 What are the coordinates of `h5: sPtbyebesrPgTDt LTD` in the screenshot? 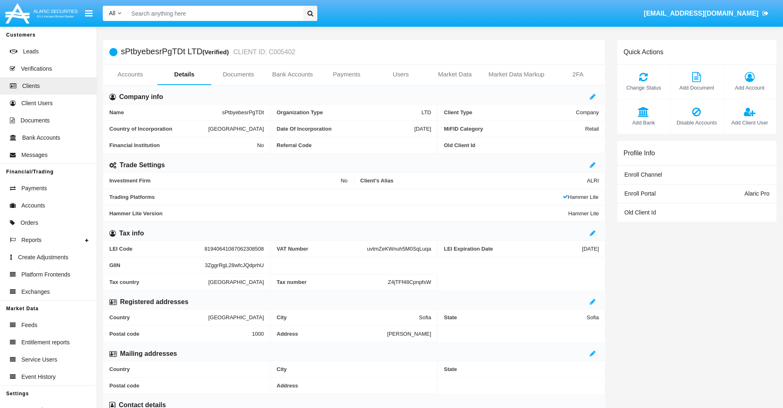 It's located at (208, 52).